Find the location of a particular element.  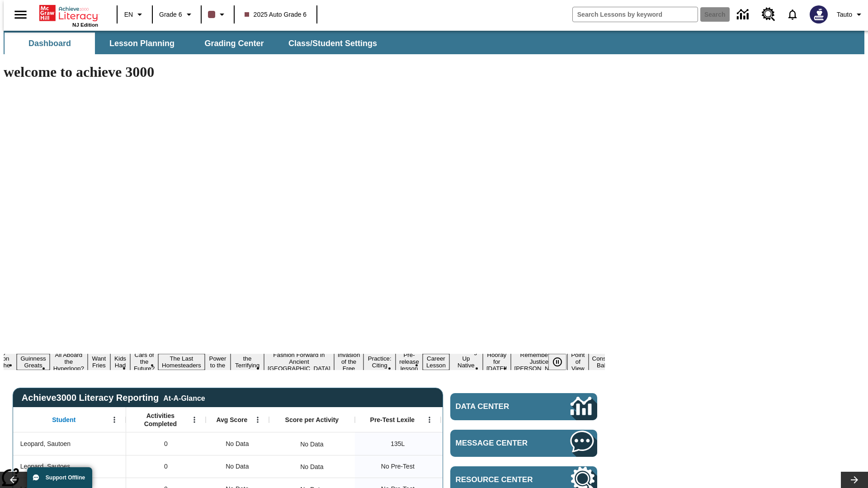

button: Slide 9 Attack of the Terrifying Tomatoes is located at coordinates (247, 362).